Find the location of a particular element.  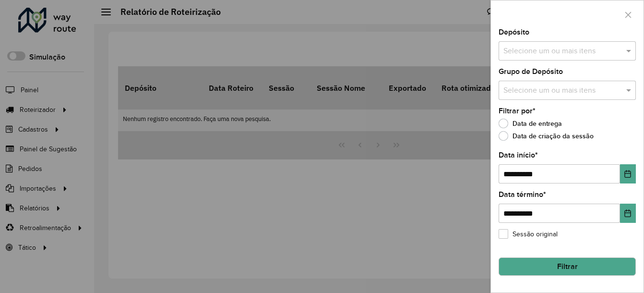

label: Depósito is located at coordinates (514, 32).